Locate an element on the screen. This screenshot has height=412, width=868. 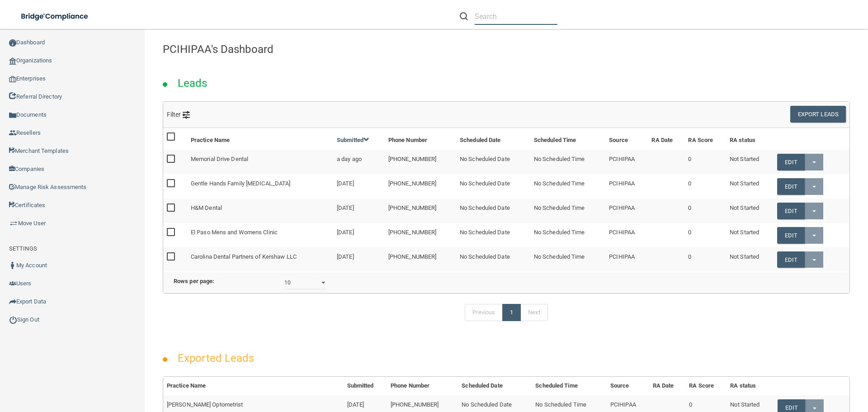
td: a day ago is located at coordinates (359, 162).